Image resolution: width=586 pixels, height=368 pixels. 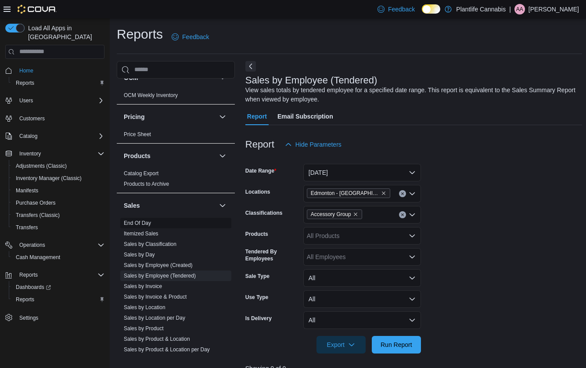 What do you see at coordinates (259, 318) in the screenshot?
I see `label: Is Delivery` at bounding box center [259, 318].